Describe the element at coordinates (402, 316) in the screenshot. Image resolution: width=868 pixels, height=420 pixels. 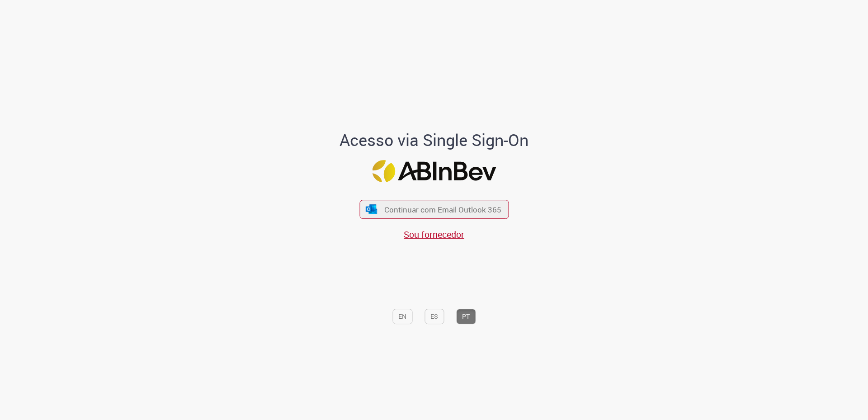
I see `button: EN` at that location.